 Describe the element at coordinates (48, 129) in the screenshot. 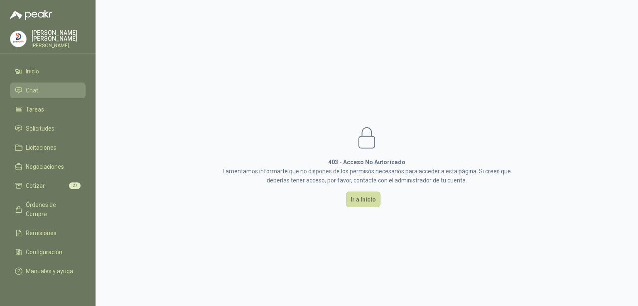

I see `a: Solicitudes` at that location.